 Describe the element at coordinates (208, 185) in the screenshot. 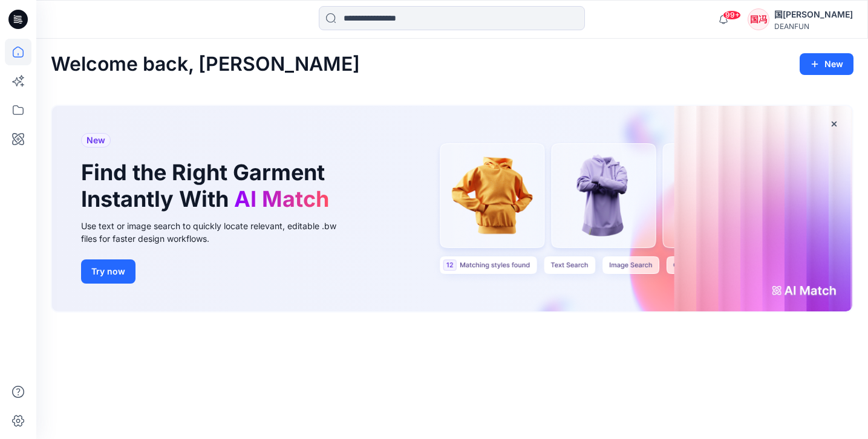

I see `h1: Find the Right Garment Instantly With` at that location.